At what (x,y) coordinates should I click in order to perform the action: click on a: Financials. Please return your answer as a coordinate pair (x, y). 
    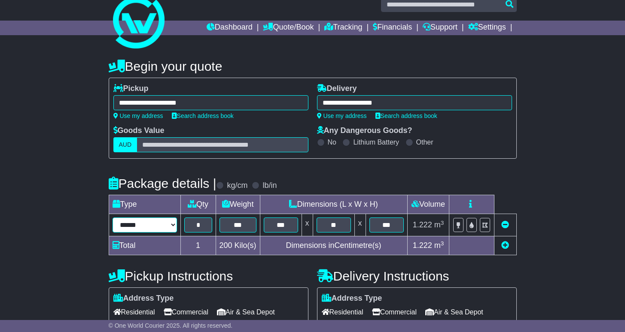
    Looking at the image, I should click on (392, 28).